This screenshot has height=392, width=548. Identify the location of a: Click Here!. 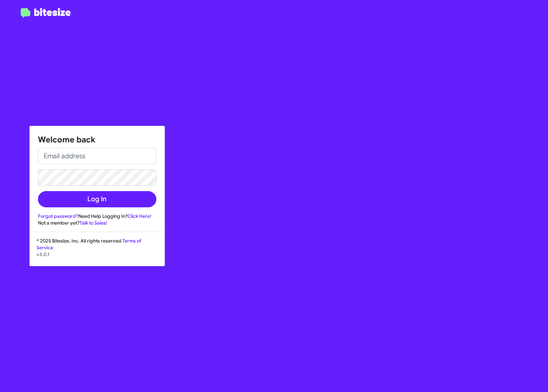
(140, 216).